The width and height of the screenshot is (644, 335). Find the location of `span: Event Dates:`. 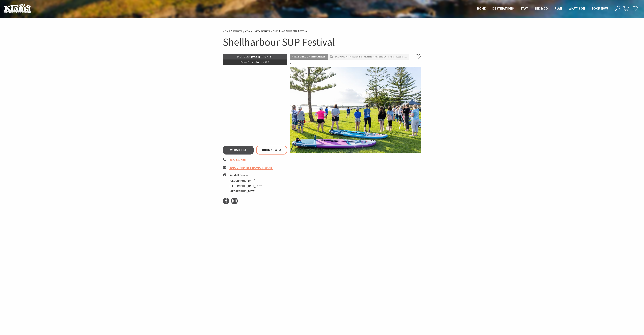

span: Event Dates: is located at coordinates (244, 57).